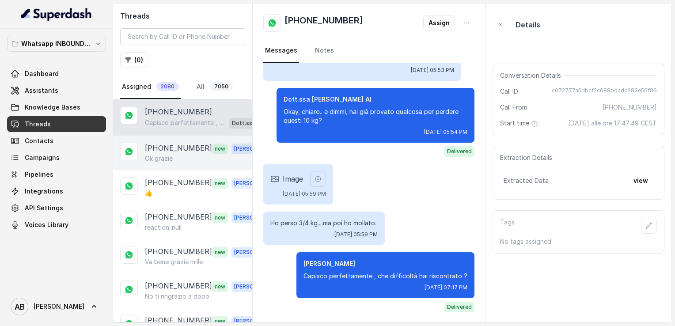 Image resolution: width=675 pixels, height=326 pixels. Describe the element at coordinates (507, 226) in the screenshot. I see `p: Tags` at that location.